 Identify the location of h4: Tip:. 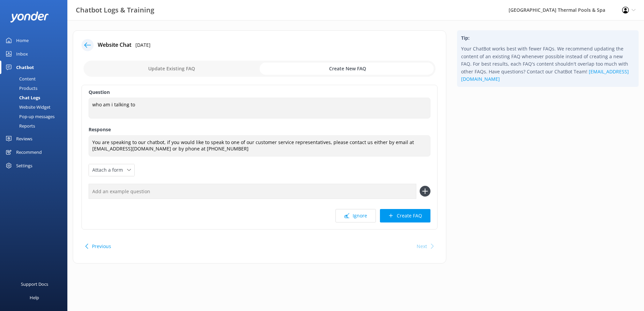
(548, 38).